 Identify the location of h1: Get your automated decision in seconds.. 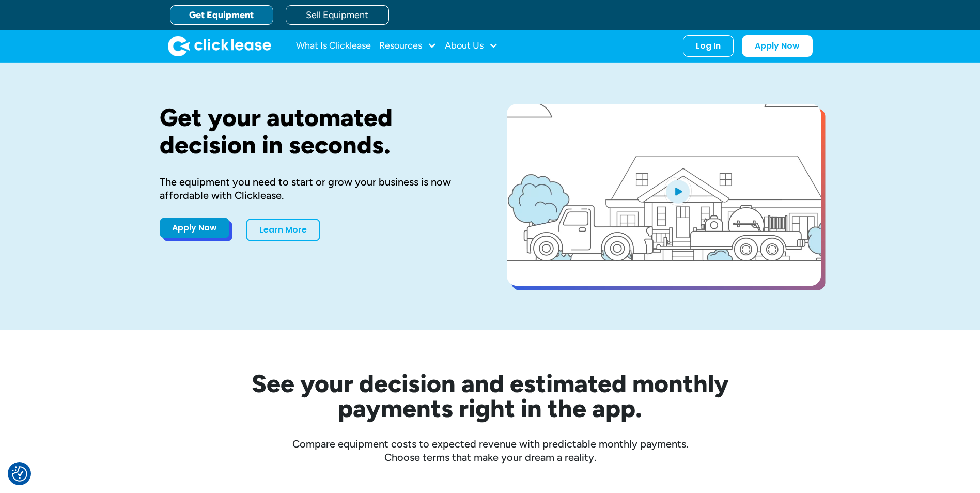
(317, 131).